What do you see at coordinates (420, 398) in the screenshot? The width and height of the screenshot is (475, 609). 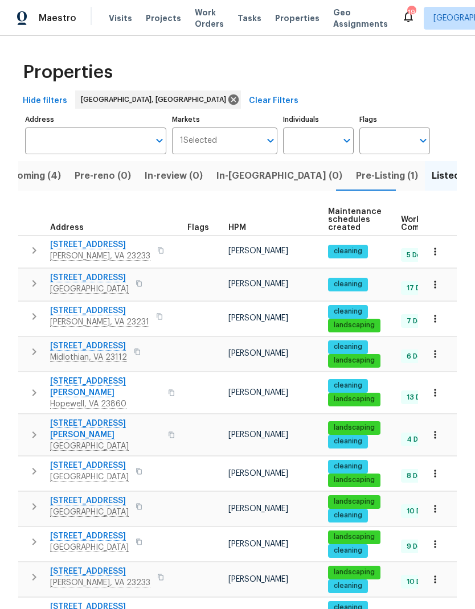 I see `span: 13 Done` at bounding box center [420, 398].